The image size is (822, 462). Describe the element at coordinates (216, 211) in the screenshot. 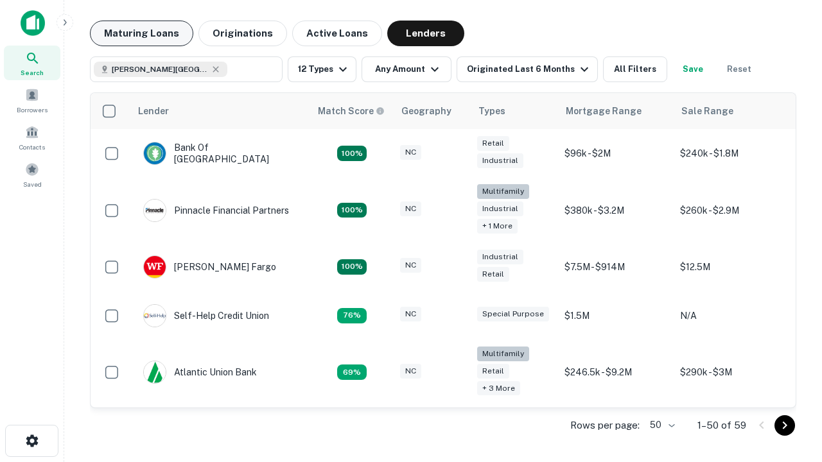

I see `div: Pinnacle Financial Partners` at that location.